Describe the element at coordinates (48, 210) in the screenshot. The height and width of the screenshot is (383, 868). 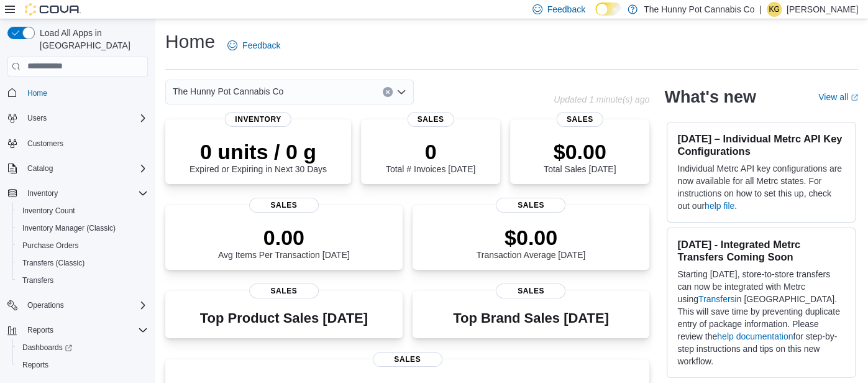
I see `a: Inventory Count` at that location.